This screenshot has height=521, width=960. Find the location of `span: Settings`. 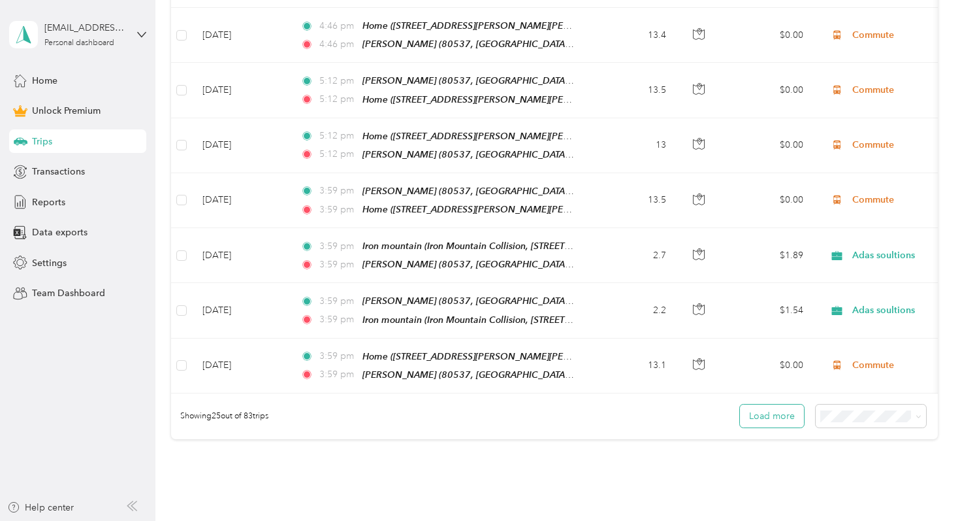

span: Settings is located at coordinates (49, 263).